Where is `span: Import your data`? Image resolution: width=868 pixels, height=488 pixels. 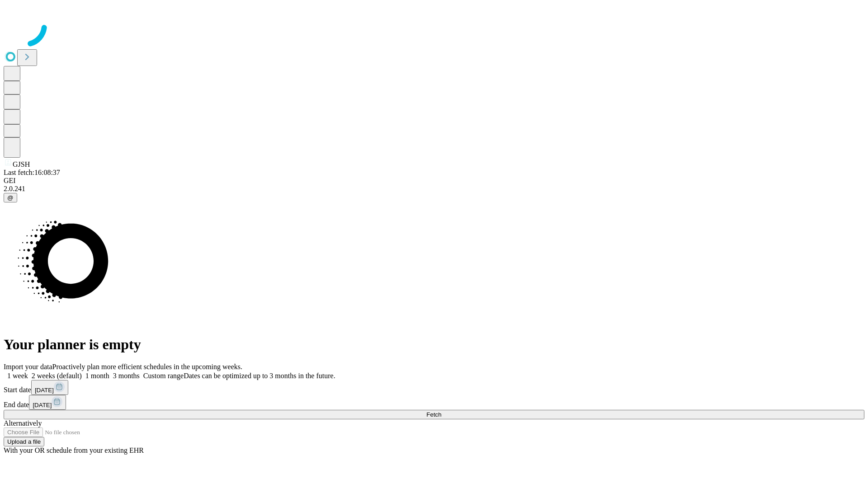 span: Import your data is located at coordinates (28, 366).